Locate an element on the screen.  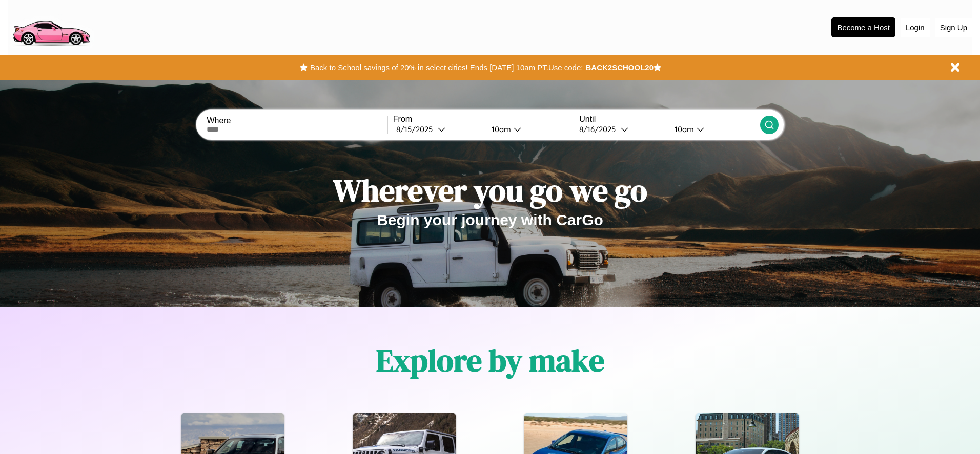
b: BACK2SCHOOL20 is located at coordinates (619, 67).